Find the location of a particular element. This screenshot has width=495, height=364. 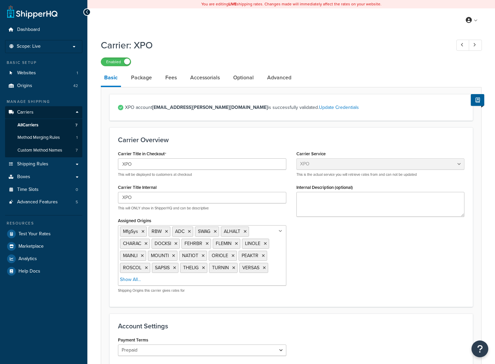

li: Time Slots is located at coordinates (44, 189).